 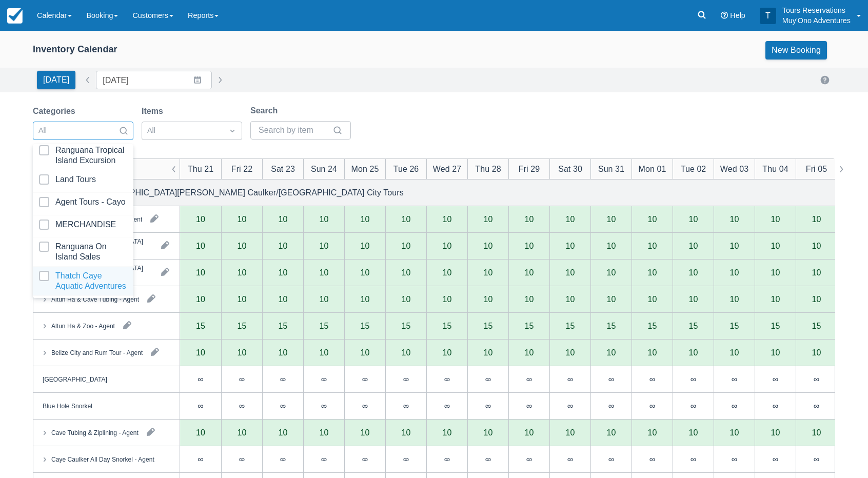 What do you see at coordinates (693, 169) in the screenshot?
I see `div: Tue 02` at bounding box center [693, 169].